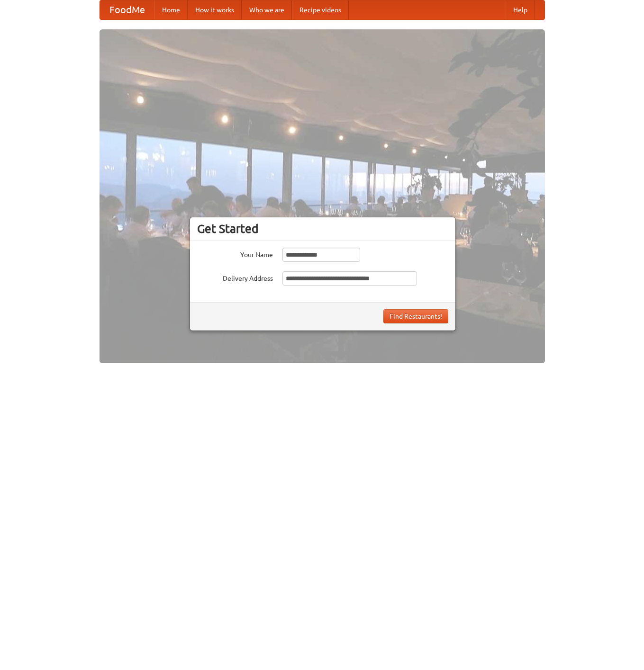  Describe the element at coordinates (267, 10) in the screenshot. I see `a: Who we are` at that location.